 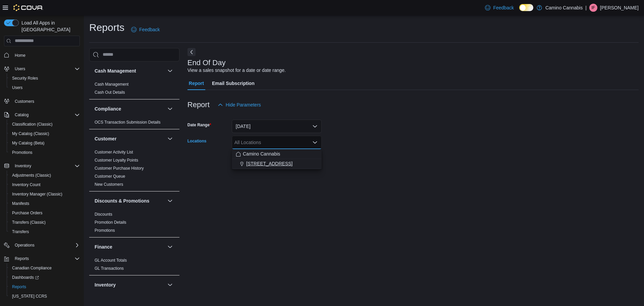 I want to click on a: Transfers, so click(x=20, y=232).